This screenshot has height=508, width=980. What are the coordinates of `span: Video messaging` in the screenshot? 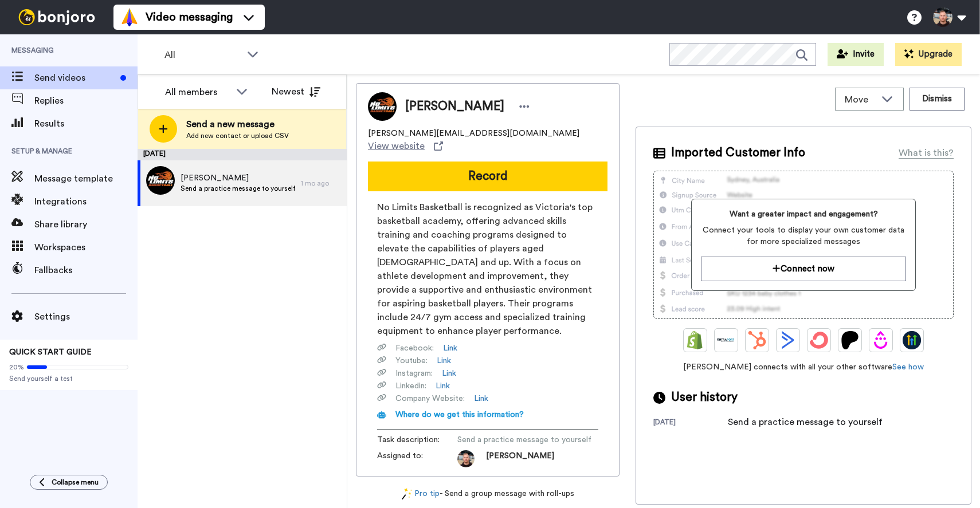 It's located at (189, 17).